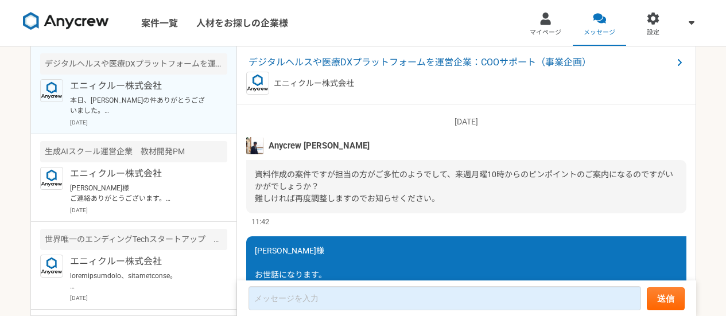 This screenshot has height=316, width=726. I want to click on img: tomoya_yamashita.jpeg, so click(255, 146).